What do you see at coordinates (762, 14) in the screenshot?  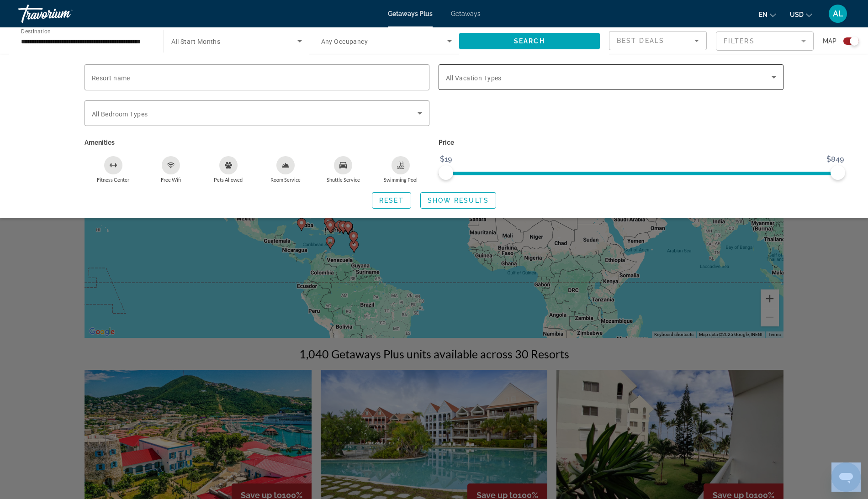 I see `span: en` at bounding box center [762, 14].